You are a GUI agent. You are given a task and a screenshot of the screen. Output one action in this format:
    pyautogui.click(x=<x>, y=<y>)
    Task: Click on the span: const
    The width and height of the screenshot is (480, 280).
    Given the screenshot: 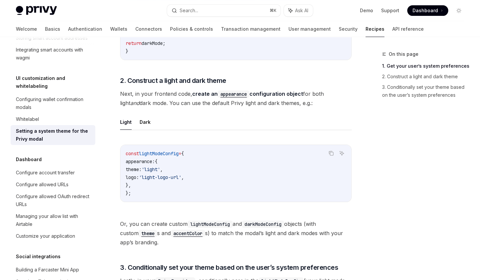 What is the action you would take?
    pyautogui.click(x=132, y=154)
    